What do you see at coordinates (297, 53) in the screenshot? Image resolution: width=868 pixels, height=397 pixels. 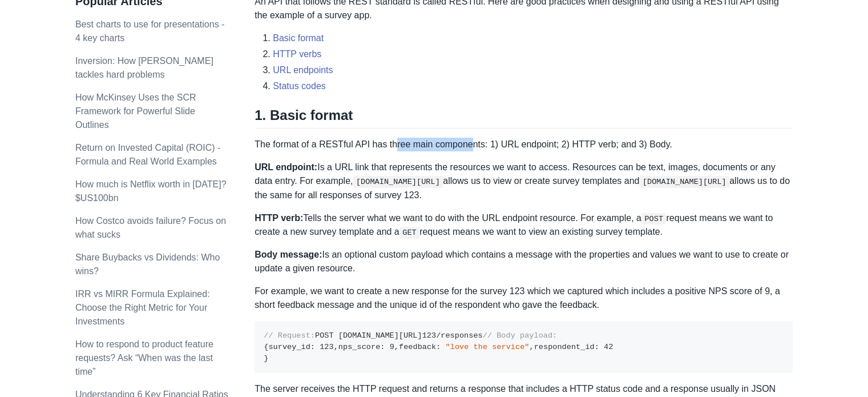 I see `a: HTTP verbs` at bounding box center [297, 53].